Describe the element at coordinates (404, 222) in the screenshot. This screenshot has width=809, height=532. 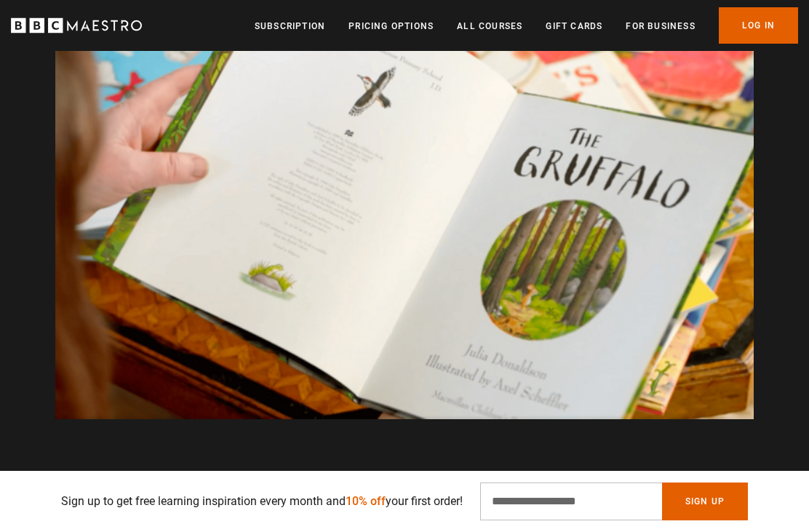
I see `video-js: Video Player` at that location.